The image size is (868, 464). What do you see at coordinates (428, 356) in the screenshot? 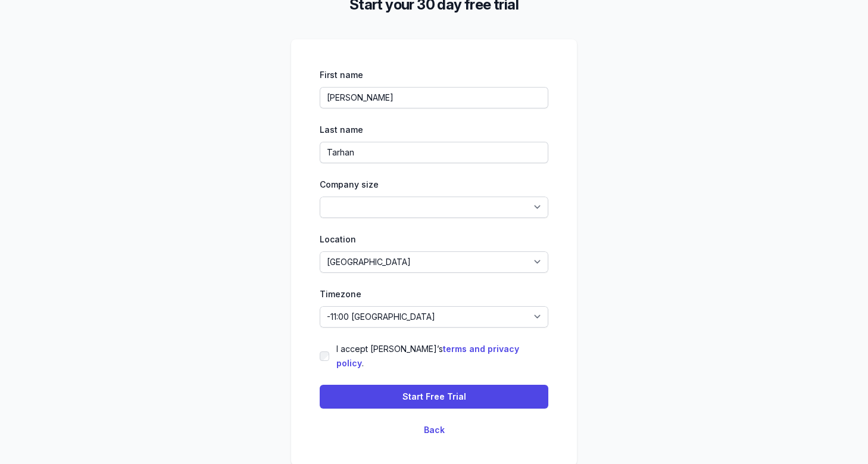
I see `a: terms and privacy policy` at bounding box center [428, 356].